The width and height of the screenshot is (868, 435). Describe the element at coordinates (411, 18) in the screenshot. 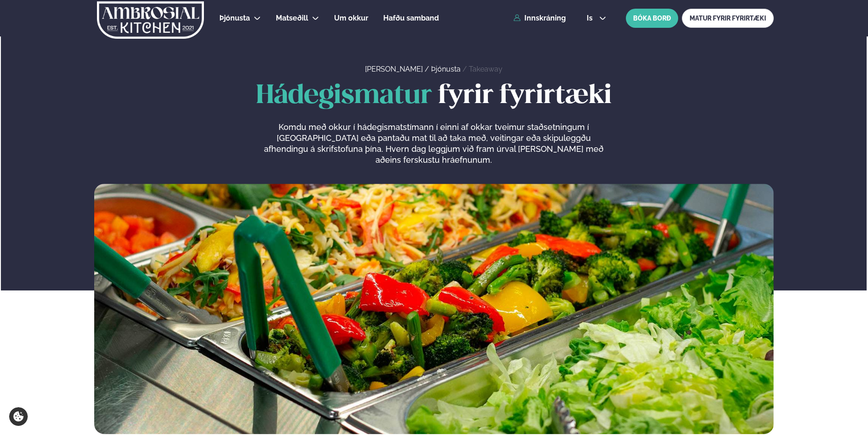

I see `span: Hafðu samband` at that location.